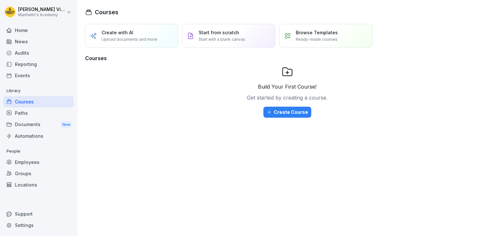 This screenshot has width=497, height=236. Describe the element at coordinates (39, 162) in the screenshot. I see `div: Employees` at that location.